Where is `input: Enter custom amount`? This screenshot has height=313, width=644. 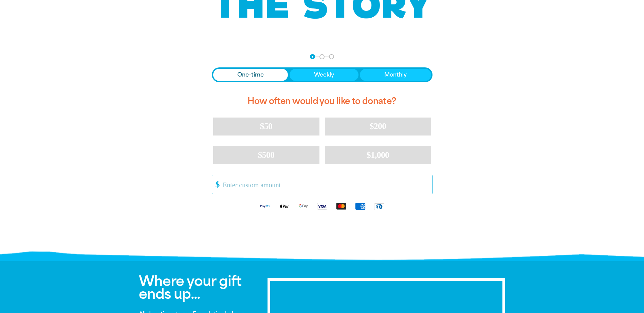
input: Enter custom amount is located at coordinates (325, 185).